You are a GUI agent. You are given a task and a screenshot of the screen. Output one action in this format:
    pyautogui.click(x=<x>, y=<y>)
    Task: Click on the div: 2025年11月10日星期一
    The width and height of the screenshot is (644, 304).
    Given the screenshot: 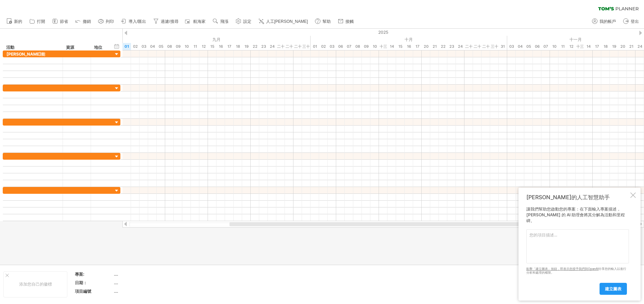 What is the action you would take?
    pyautogui.click(x=554, y=46)
    